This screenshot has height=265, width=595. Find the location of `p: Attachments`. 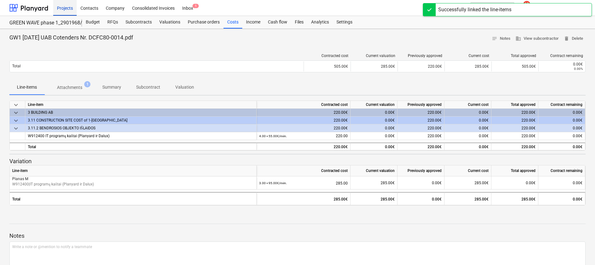

p: Attachments is located at coordinates (69, 87).